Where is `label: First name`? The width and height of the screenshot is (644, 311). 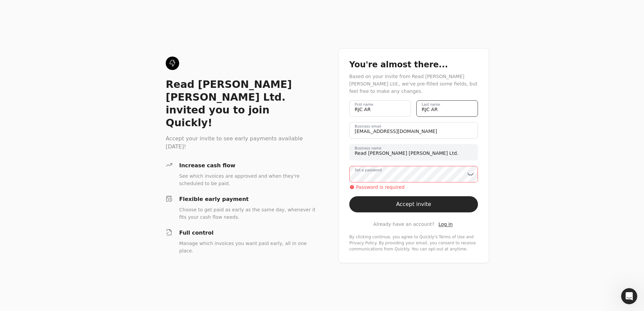 label: First name is located at coordinates (364, 105).